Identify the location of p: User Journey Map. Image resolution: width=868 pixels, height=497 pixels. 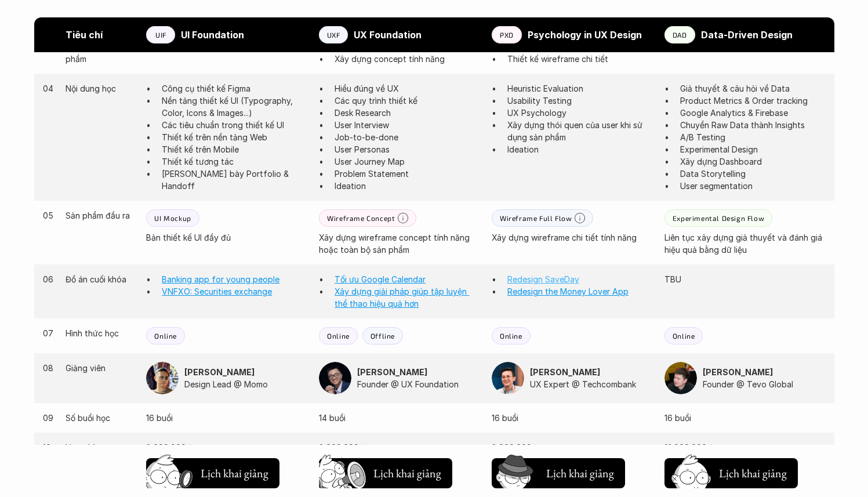
(407, 161).